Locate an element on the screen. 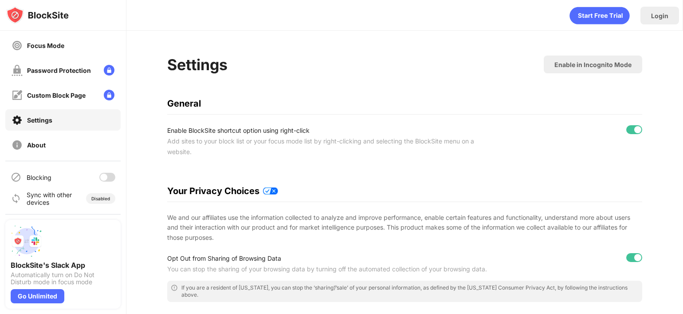 Image resolution: width=683 pixels, height=314 pixels. div: Opt Out from Sharing of Browsing Data is located at coordinates (333, 258).